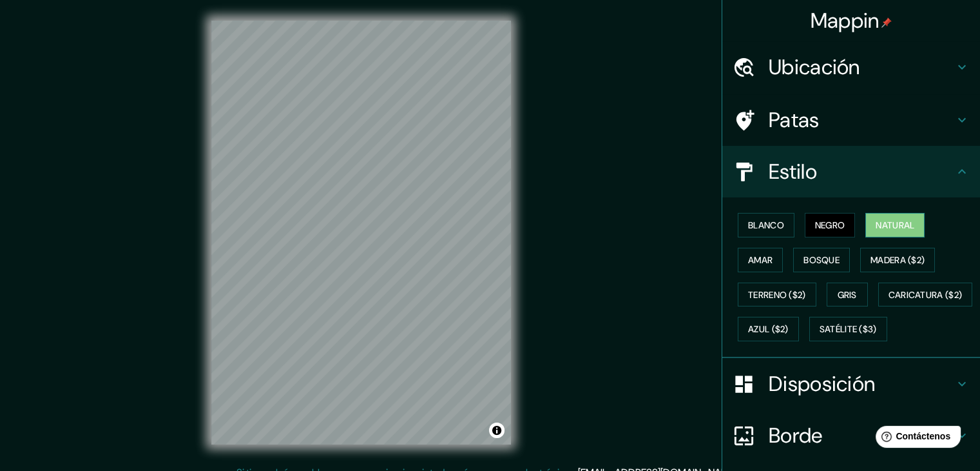 This screenshot has height=471, width=980. What do you see at coordinates (814, 67) in the screenshot?
I see `font: Ubicación` at bounding box center [814, 67].